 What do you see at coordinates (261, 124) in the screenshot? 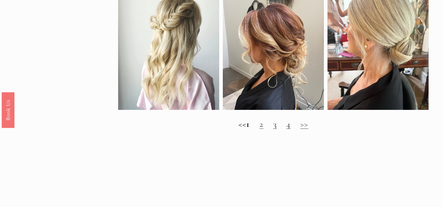
I see `a: 2` at bounding box center [261, 124].